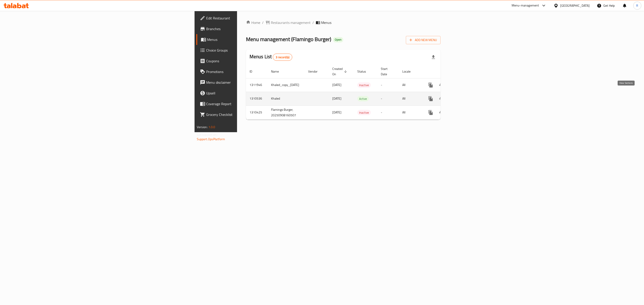 Image resolution: width=644 pixels, height=305 pixels. What do you see at coordinates (423, 40) in the screenshot?
I see `button: Add New Menu` at bounding box center [423, 40].